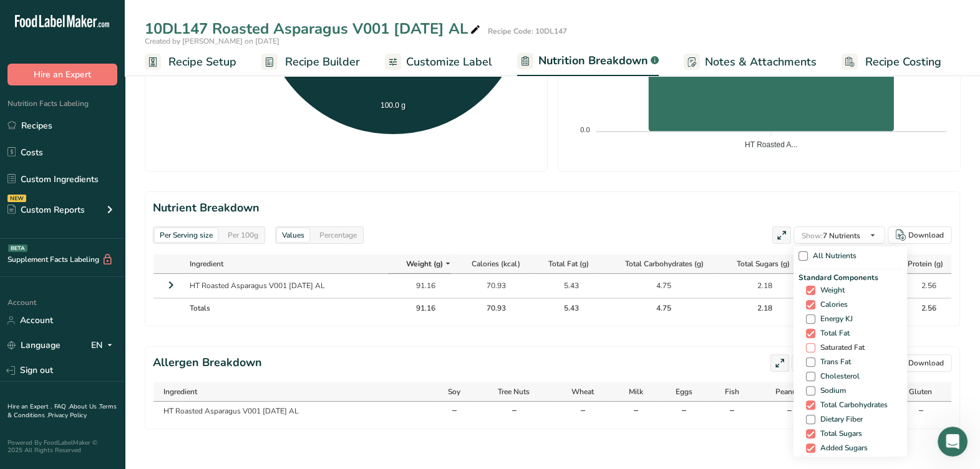  Describe the element at coordinates (831, 391) in the screenshot. I see `span: Sodium` at that location.